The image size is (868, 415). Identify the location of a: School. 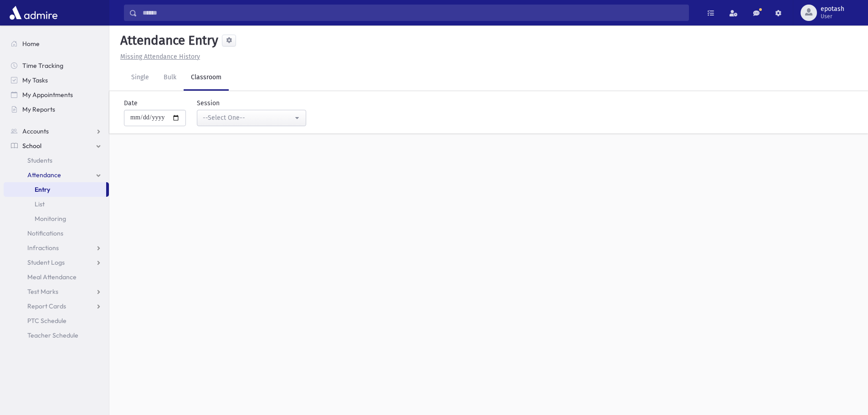
(56, 146).